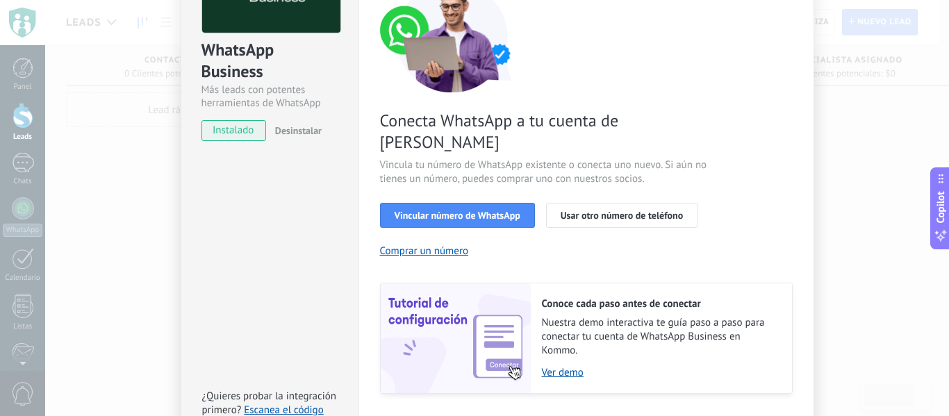  Describe the element at coordinates (622, 215) in the screenshot. I see `span: Usar otro número de teléfono` at that location.